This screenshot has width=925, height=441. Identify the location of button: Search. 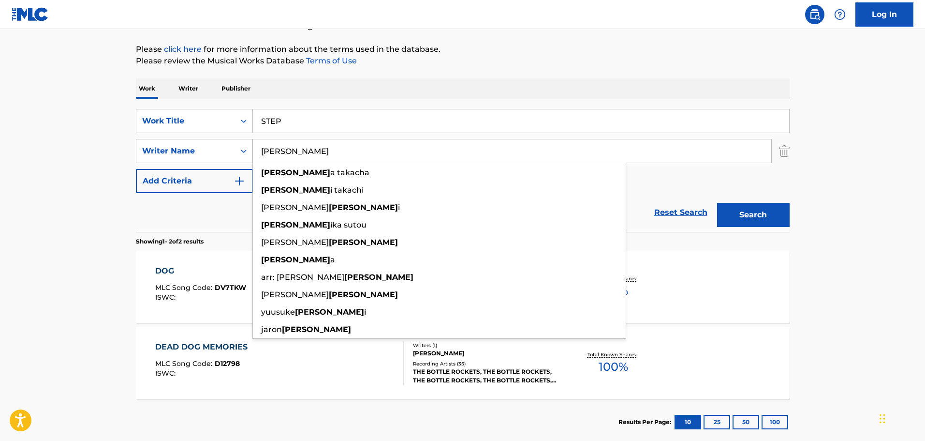
(754, 215).